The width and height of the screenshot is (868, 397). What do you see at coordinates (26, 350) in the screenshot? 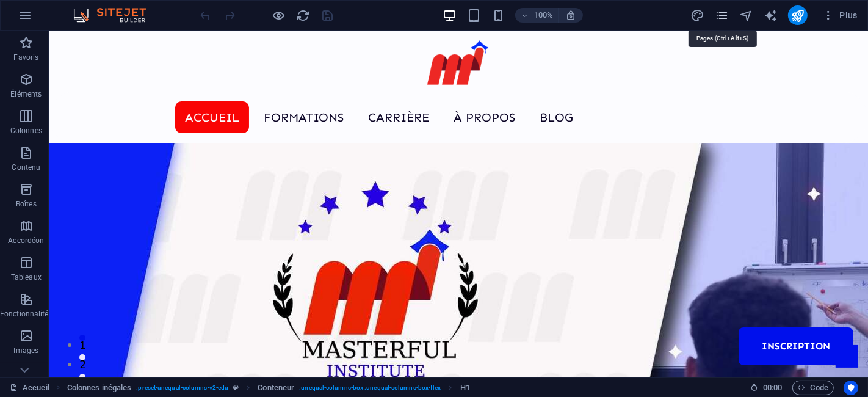
I see `p: Images` at bounding box center [26, 350].